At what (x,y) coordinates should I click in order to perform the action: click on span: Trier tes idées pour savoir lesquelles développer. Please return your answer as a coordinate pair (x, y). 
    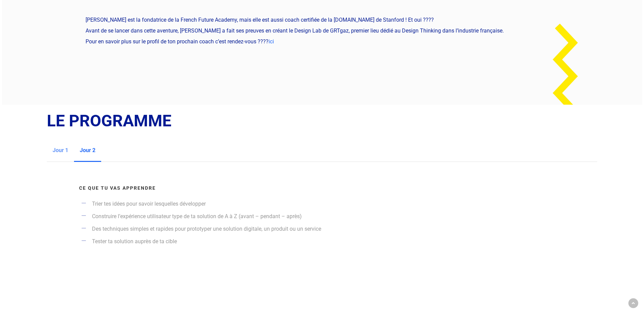
    Looking at the image, I should click on (149, 204).